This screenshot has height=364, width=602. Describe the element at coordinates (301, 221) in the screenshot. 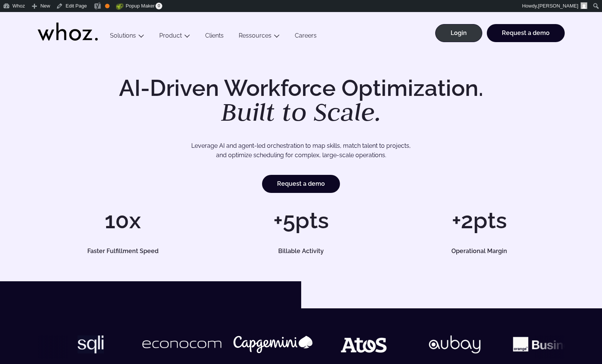

I see `h1: +5pts` at that location.